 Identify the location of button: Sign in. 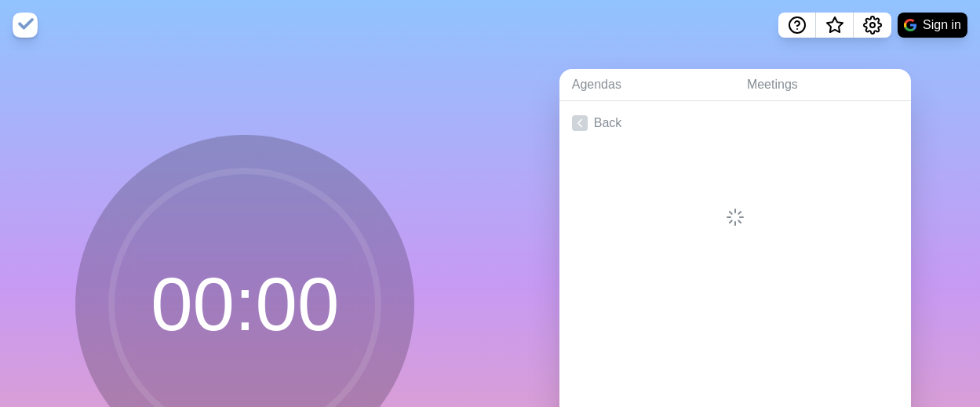
(933, 25).